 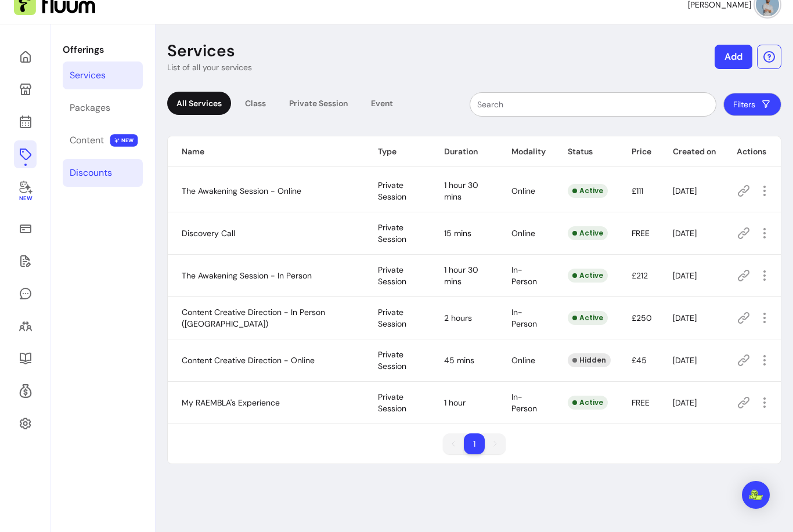 What do you see at coordinates (266, 152) in the screenshot?
I see `th: Name` at bounding box center [266, 152].